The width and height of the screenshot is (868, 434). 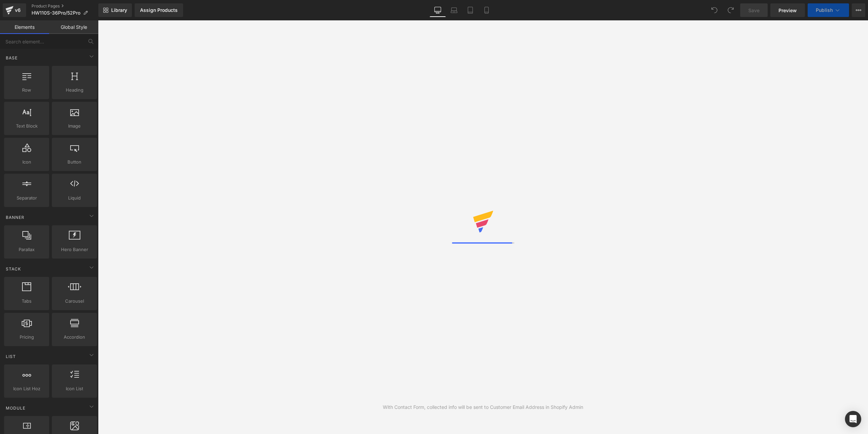 What do you see at coordinates (714, 10) in the screenshot?
I see `button: Undo` at bounding box center [714, 10].